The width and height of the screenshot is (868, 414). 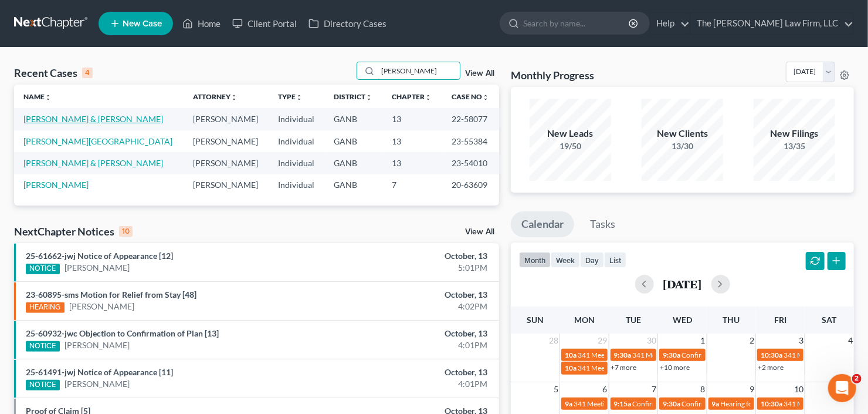 What do you see at coordinates (45, 308) in the screenshot?
I see `div: HEARING` at bounding box center [45, 308].